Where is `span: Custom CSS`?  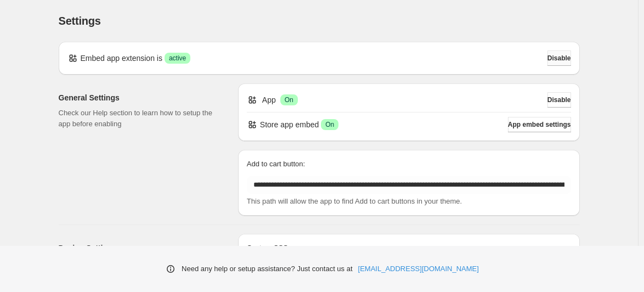
span: Custom CSS is located at coordinates (267, 248).